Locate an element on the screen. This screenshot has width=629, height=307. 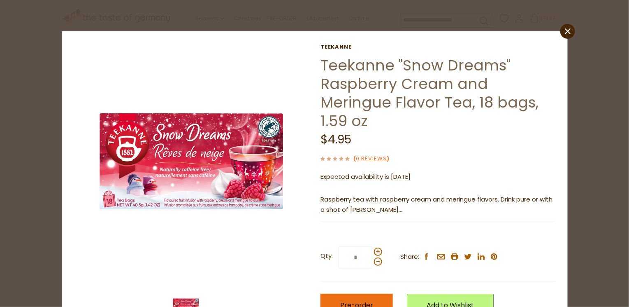
a: Teekanne "Snow Dreams" Raspberry Cream and Meringue Flavor Tea, 18 bags, 1.59 oz is located at coordinates (430, 93).